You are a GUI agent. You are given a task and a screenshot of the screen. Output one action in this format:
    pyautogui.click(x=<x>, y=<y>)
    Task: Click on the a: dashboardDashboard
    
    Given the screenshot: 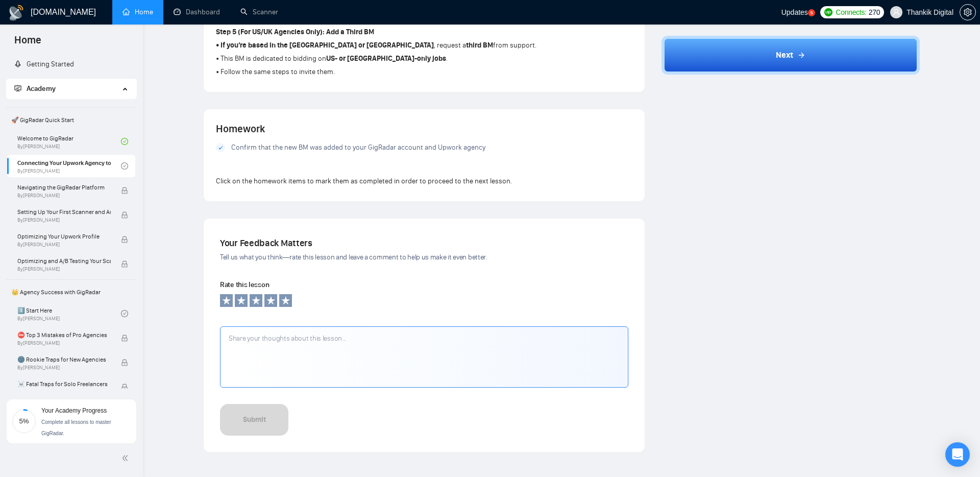 What is the action you would take?
    pyautogui.click(x=196, y=12)
    